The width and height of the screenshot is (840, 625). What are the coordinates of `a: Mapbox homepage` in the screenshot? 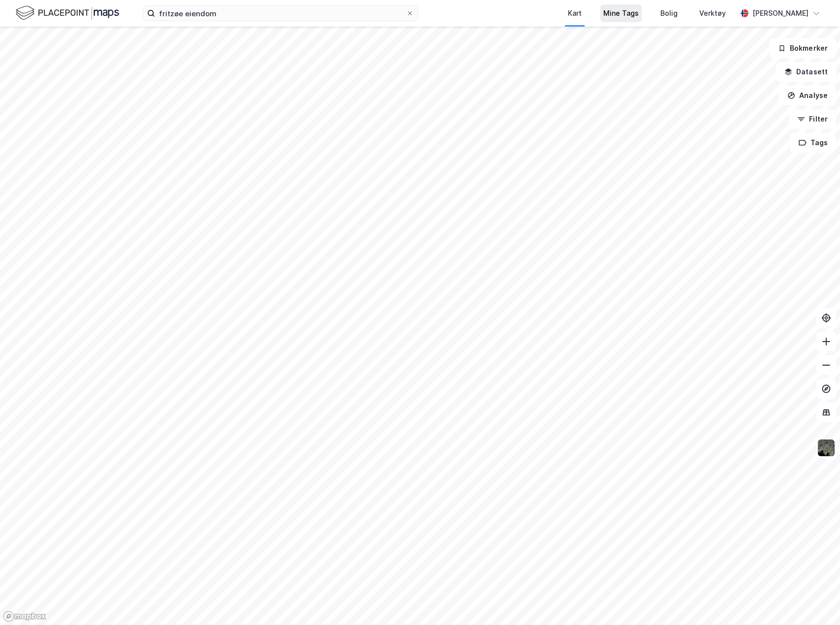 It's located at (25, 616).